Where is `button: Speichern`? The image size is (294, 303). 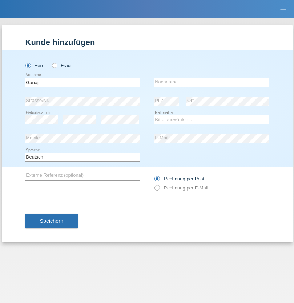
button: Speichern is located at coordinates (52, 221).